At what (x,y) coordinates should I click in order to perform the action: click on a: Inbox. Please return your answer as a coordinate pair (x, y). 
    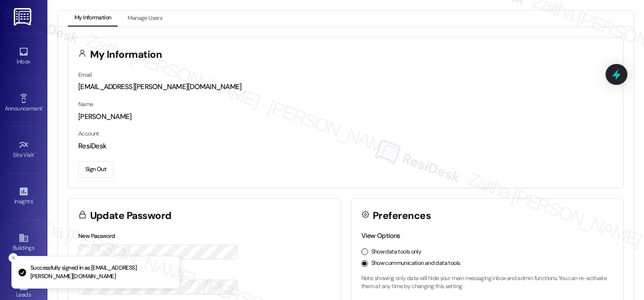
    Looking at the image, I should click on (23, 57).